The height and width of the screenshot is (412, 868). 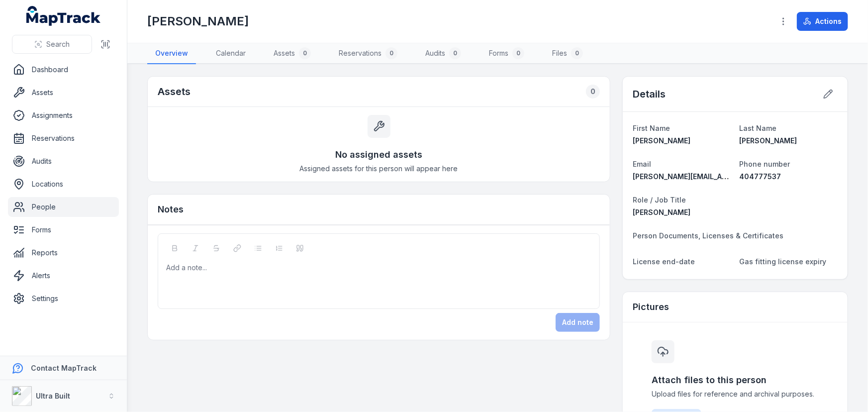 What do you see at coordinates (52, 396) in the screenshot?
I see `strong: Ultra Built` at bounding box center [52, 396].